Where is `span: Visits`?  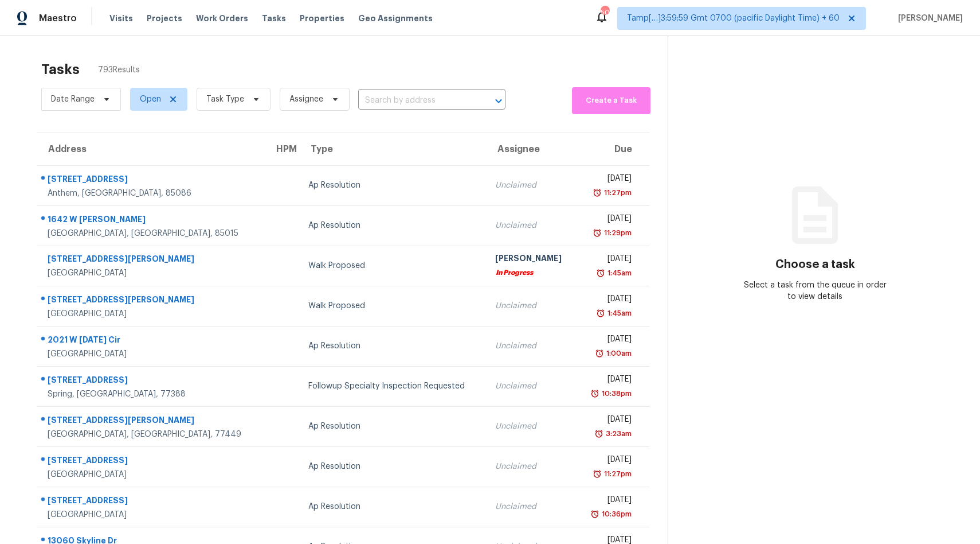
span: Visits is located at coordinates (121, 18).